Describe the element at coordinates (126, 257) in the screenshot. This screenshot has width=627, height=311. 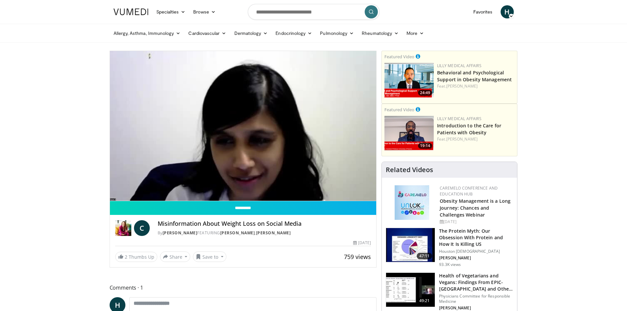
I see `span: 2` at that location.